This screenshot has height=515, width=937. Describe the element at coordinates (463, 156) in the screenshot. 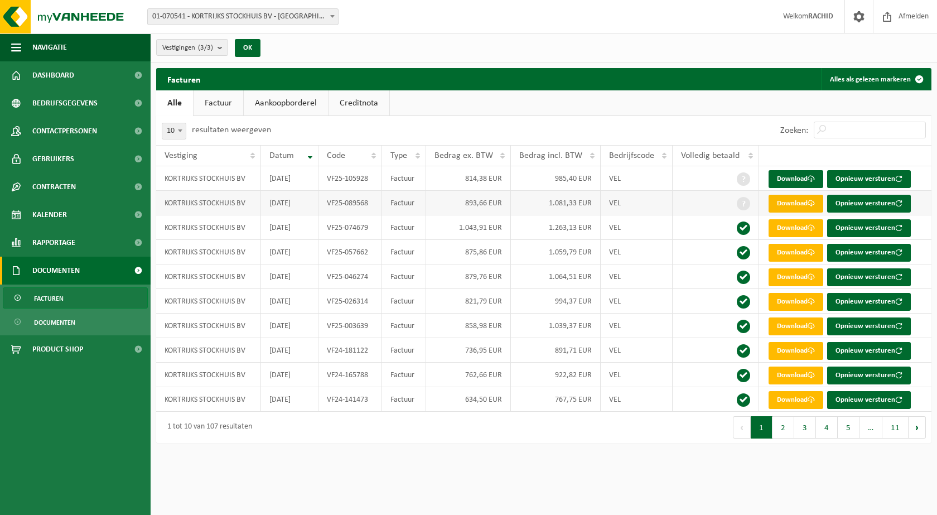

I see `span: Bedrag ex. BTW` at that location.